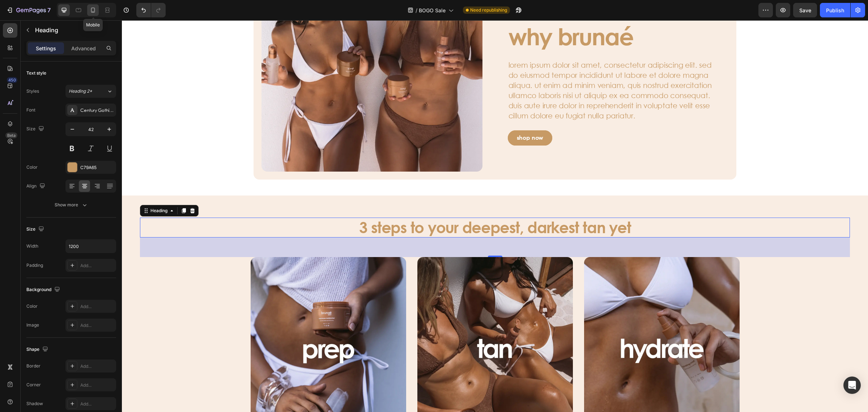  Describe the element at coordinates (97, 167) in the screenshot. I see `div: C79A65` at that location.